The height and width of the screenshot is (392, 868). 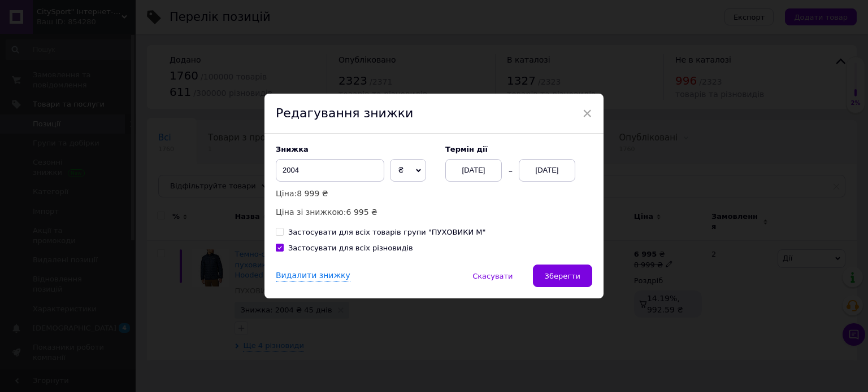 I want to click on span: 8 999 ₴, so click(x=312, y=193).